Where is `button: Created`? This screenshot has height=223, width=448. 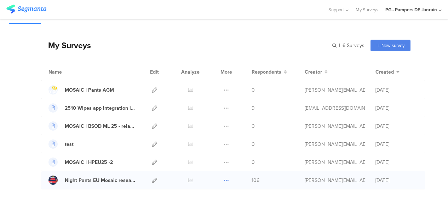
button: Created is located at coordinates (388, 72).